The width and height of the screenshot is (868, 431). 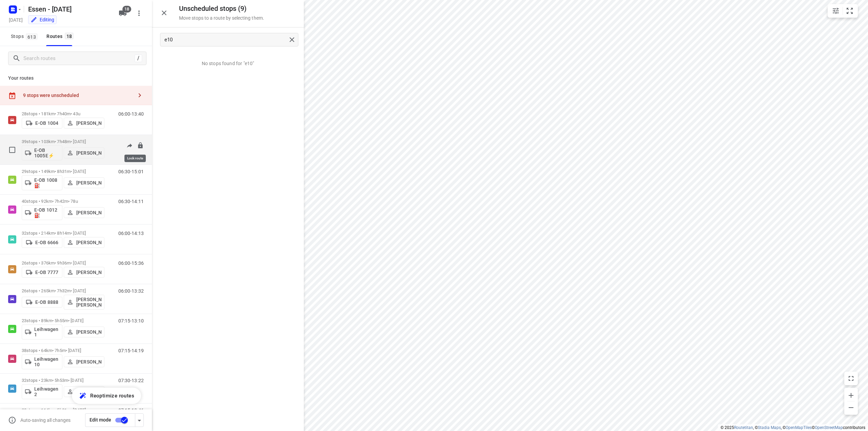 What do you see at coordinates (42, 243) in the screenshot?
I see `button: E-OB 6666` at bounding box center [42, 243].